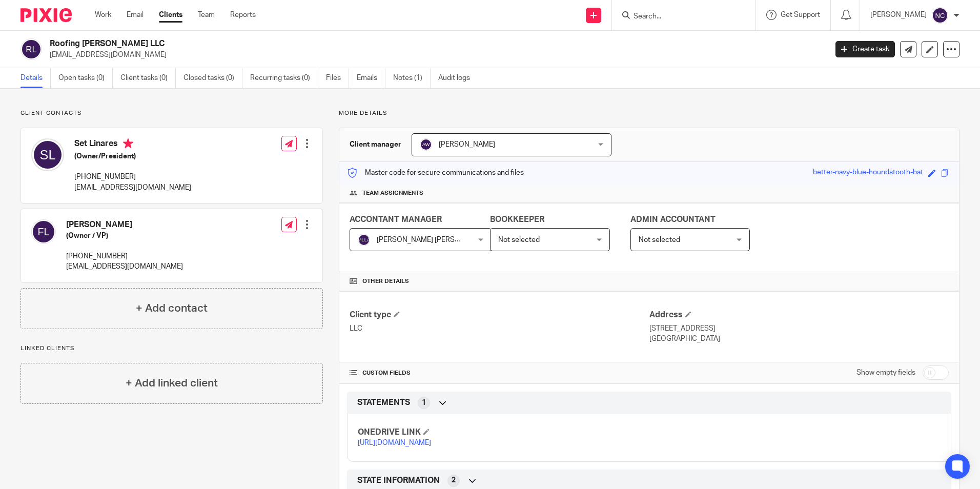  What do you see at coordinates (213, 78) in the screenshot?
I see `a: Closed tasks (0)` at bounding box center [213, 78].